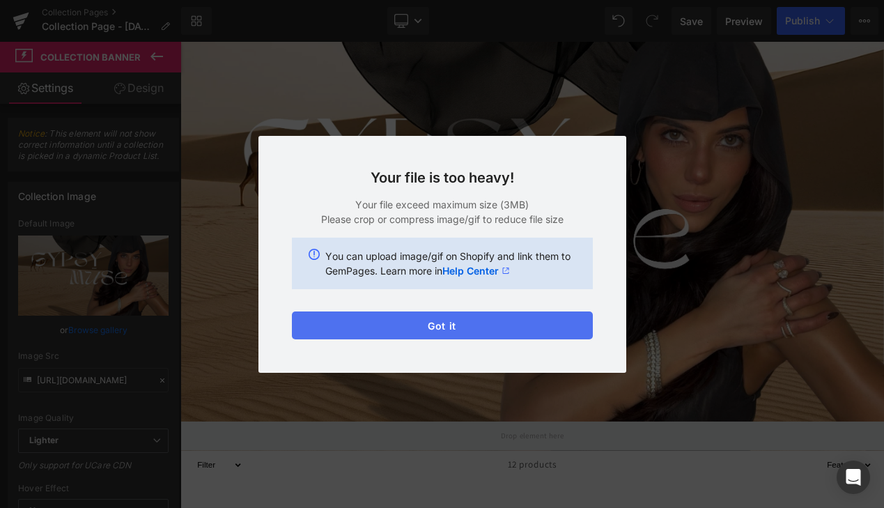 The height and width of the screenshot is (508, 884). What do you see at coordinates (442, 204) in the screenshot?
I see `p: Your file exceed maximum size (3MB)` at bounding box center [442, 204].